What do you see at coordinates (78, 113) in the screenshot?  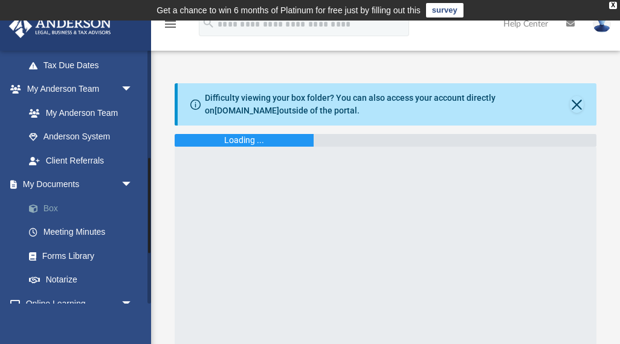 I see `a: My Anderson Team` at bounding box center [78, 113].